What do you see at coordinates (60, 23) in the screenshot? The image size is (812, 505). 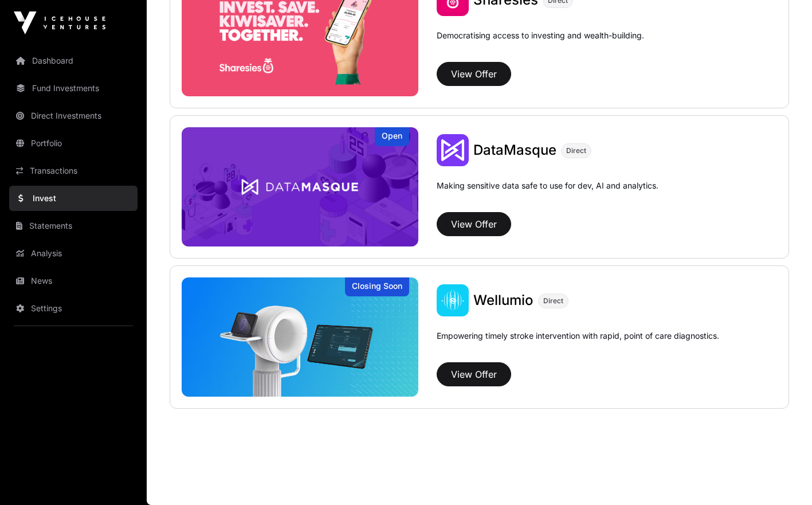 I see `img: Icehouse Ventures Logo` at bounding box center [60, 23].